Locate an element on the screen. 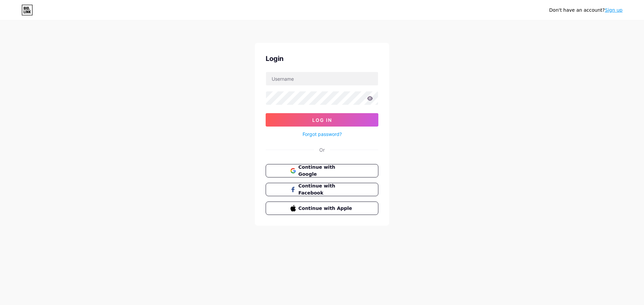  a: Continue with Google is located at coordinates (322, 171).